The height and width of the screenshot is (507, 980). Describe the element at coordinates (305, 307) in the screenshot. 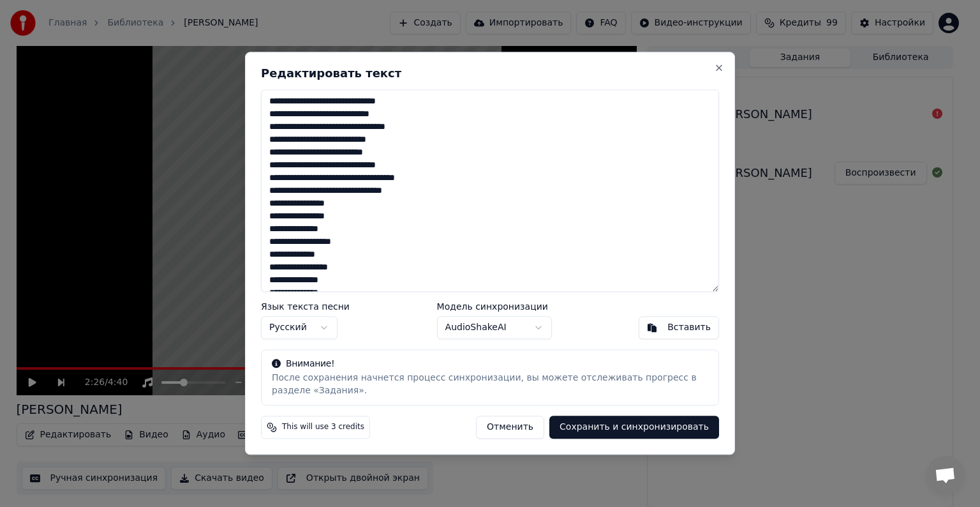

I see `label: Язык текста песни` at that location.